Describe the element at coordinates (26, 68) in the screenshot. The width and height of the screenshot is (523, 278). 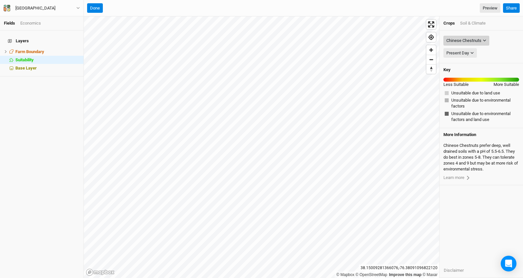
I see `span: Base Layer` at that location.